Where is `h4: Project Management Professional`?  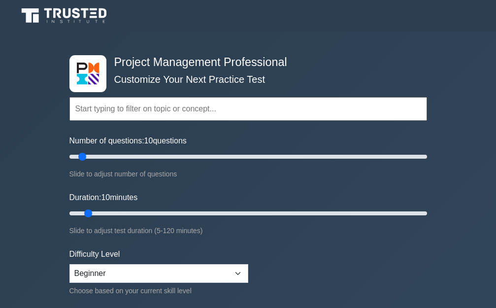 h4: Project Management Professional is located at coordinates (244, 62).